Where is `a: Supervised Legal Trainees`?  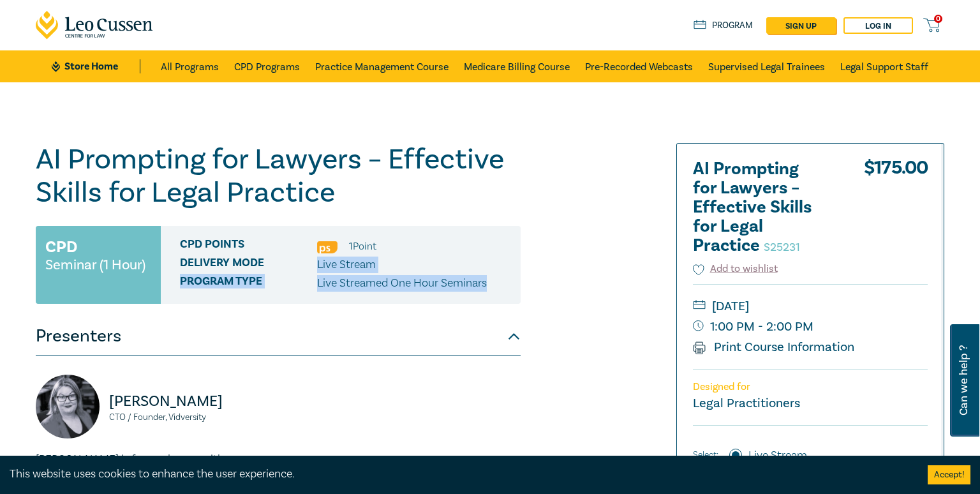
a: Supervised Legal Trainees is located at coordinates (767, 67).